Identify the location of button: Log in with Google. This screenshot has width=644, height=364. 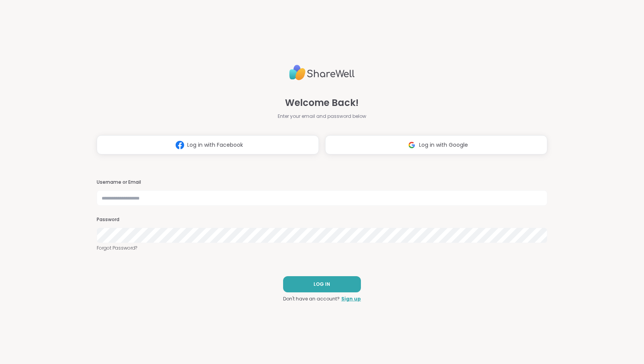
(436, 145).